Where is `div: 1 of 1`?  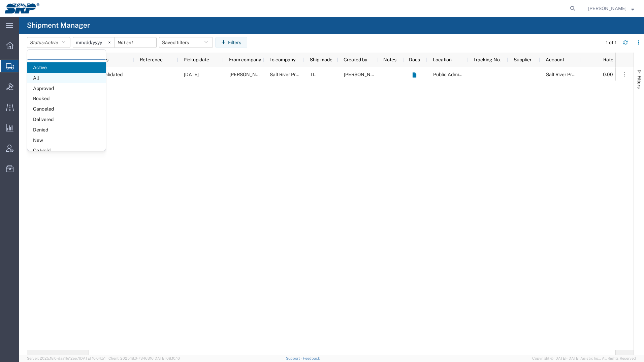 div: 1 of 1 is located at coordinates (612, 42).